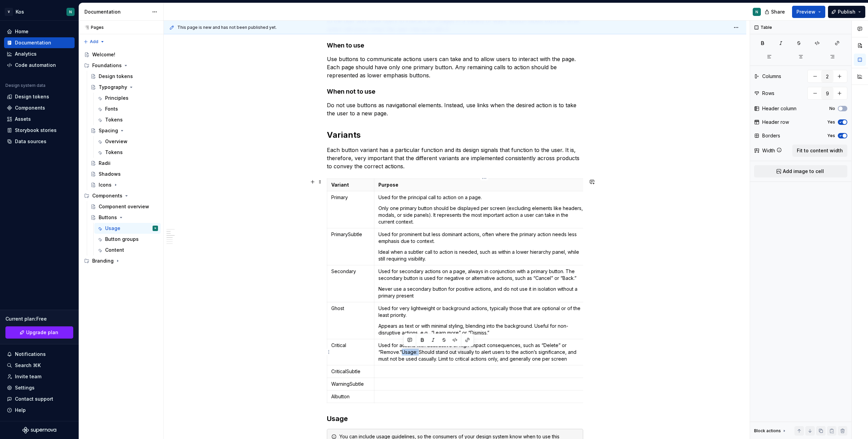  What do you see at coordinates (70, 12) in the screenshot?
I see `div: N` at bounding box center [70, 12].